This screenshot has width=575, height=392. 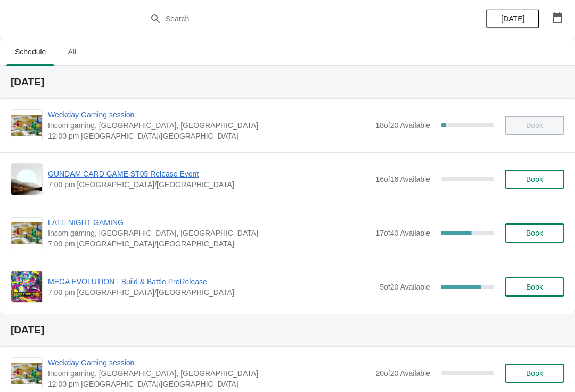 What do you see at coordinates (27, 179) in the screenshot?
I see `img: GUNDAM CARD GAME ST05 Release Event | | 7:00 pm Europe/London` at bounding box center [27, 179].